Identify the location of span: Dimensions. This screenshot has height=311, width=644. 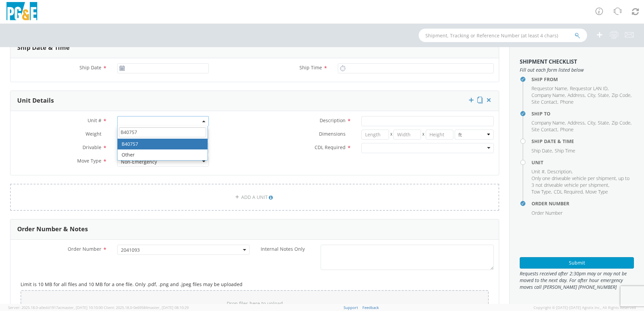
(332, 134).